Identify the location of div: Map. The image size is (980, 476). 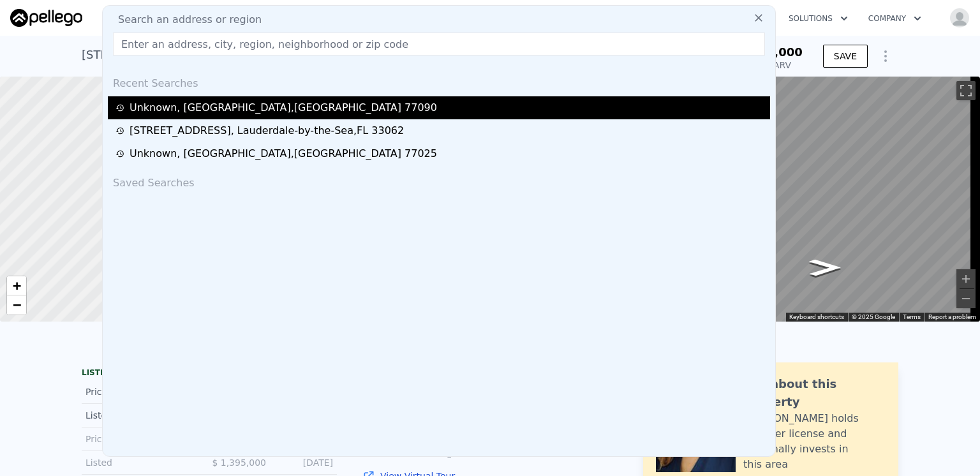
(782, 199).